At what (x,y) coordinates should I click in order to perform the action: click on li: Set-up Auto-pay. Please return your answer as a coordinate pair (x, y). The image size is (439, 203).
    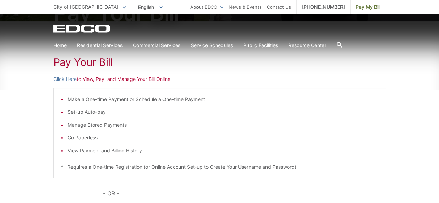
    Looking at the image, I should click on (223, 112).